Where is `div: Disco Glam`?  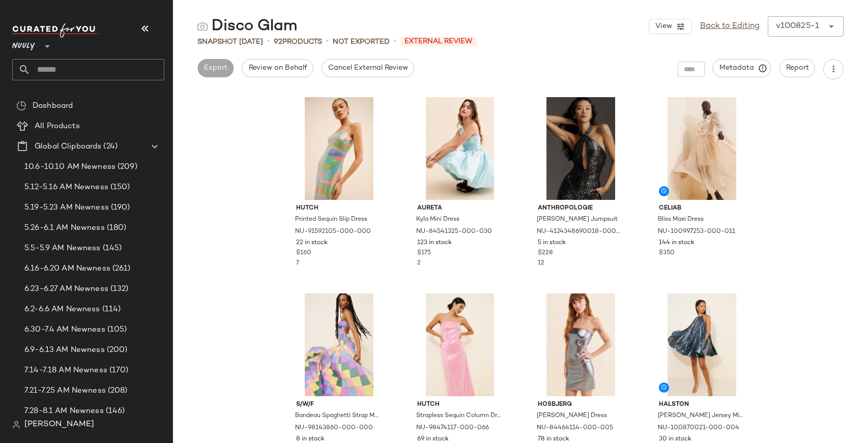 div: Disco Glam is located at coordinates (247, 26).